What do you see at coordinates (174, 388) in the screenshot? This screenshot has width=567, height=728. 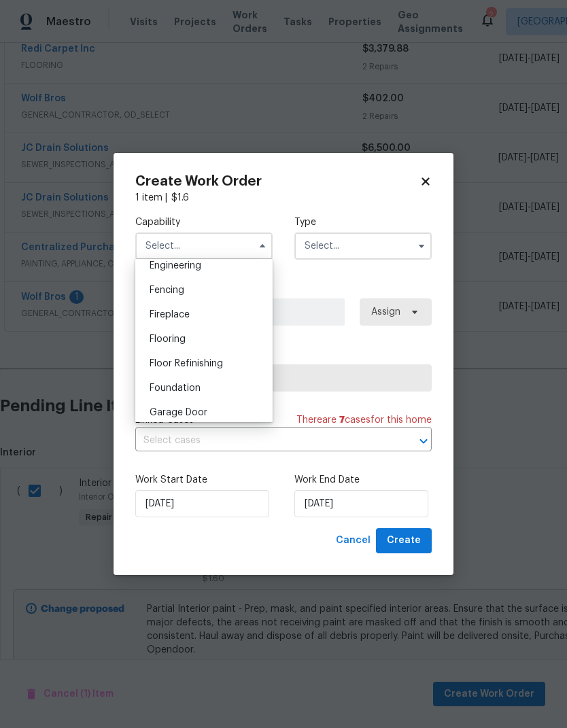 I see `span: Foundation` at bounding box center [174, 388].